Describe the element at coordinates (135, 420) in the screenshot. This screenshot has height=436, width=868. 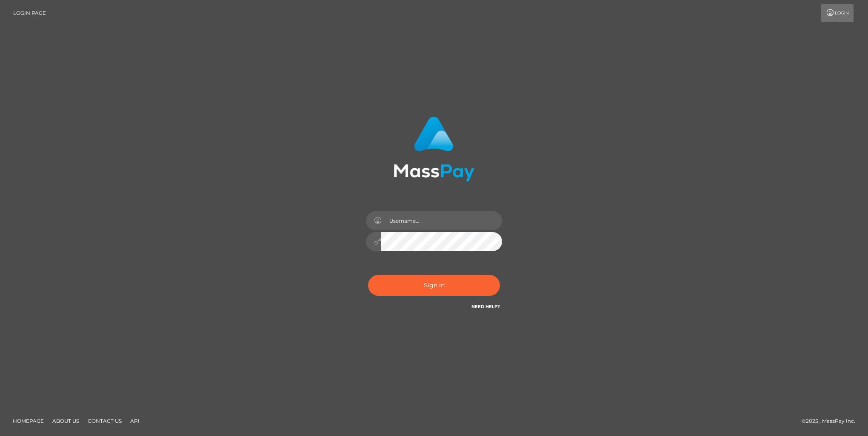
I see `a: API` at that location.